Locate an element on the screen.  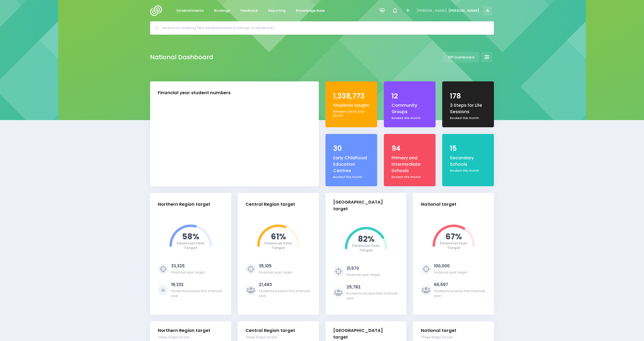
a: Feedback is located at coordinates (249, 10).